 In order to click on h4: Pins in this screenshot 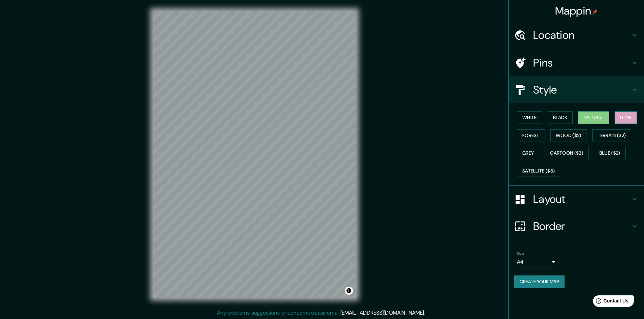, I will do `click(582, 63)`.